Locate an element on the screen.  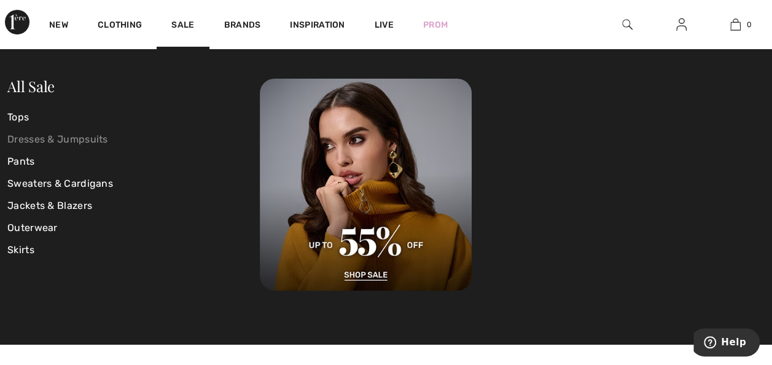
a: Tops is located at coordinates (133, 117).